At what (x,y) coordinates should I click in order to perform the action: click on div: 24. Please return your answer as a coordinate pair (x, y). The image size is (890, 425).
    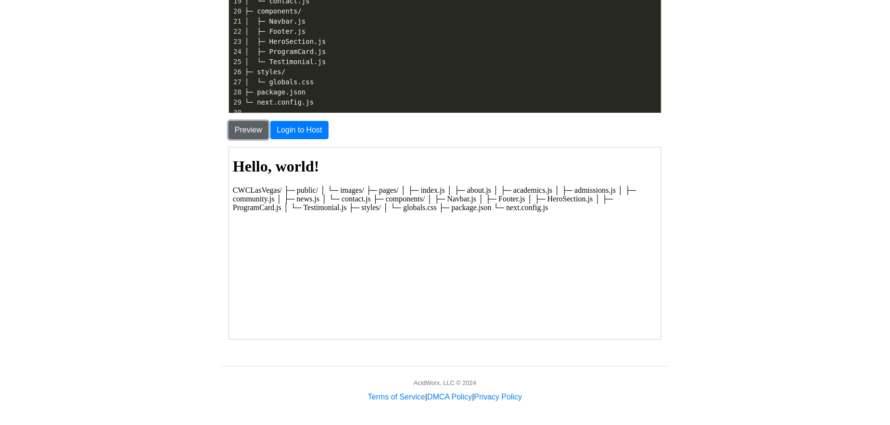
    Looking at the image, I should click on (236, 52).